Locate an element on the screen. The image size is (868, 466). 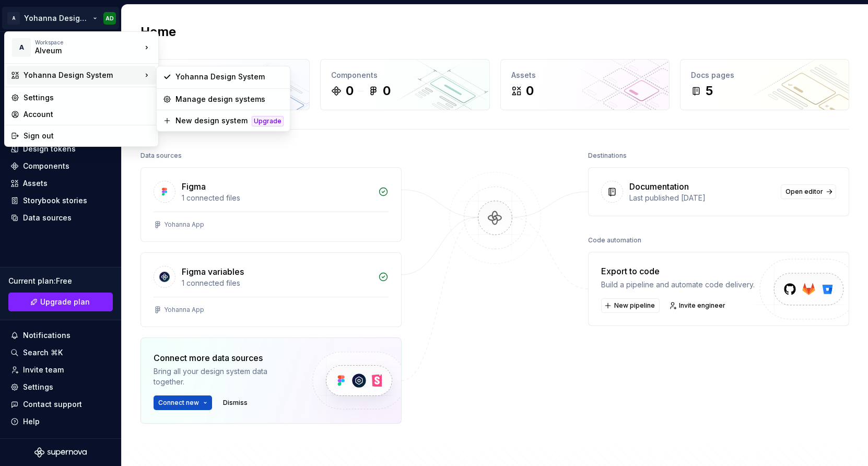
div: New design system is located at coordinates (212, 121).